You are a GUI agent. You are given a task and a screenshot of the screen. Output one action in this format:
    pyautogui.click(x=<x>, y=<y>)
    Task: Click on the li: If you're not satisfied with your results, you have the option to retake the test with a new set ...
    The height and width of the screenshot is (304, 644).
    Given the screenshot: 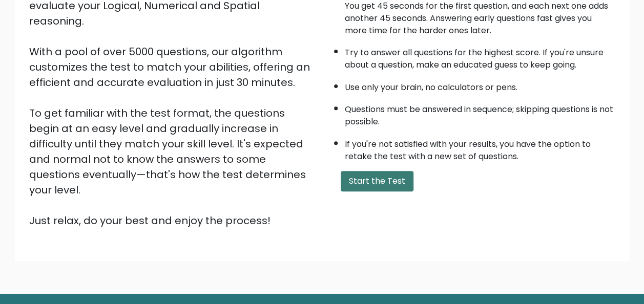 What is the action you would take?
    pyautogui.click(x=480, y=148)
    